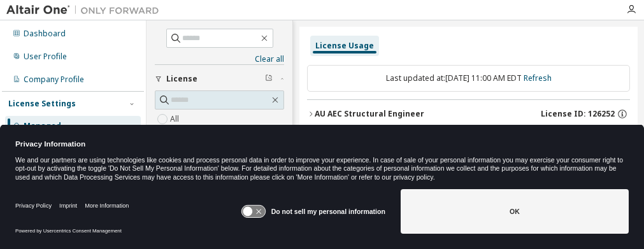  Describe the element at coordinates (538, 77) in the screenshot. I see `a: Refresh` at that location.